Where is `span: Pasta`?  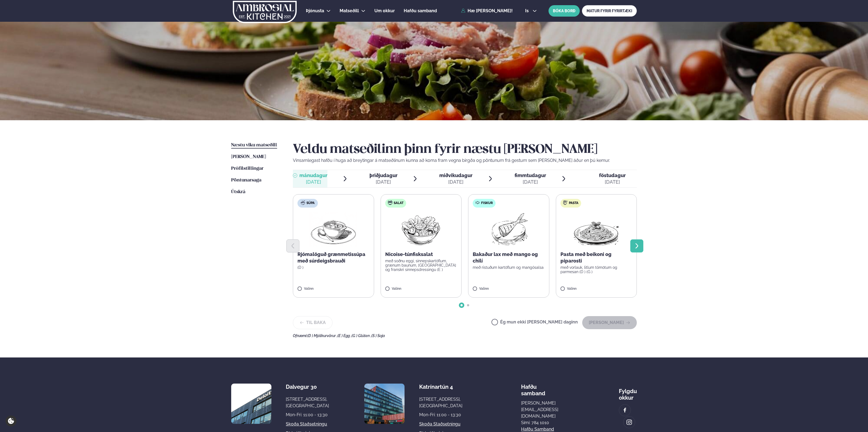 span: Pasta is located at coordinates (573, 203).